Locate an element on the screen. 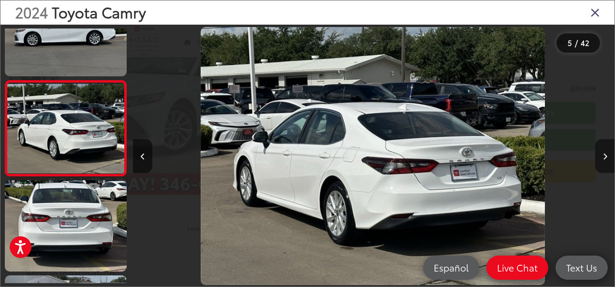  button: Previous image is located at coordinates (143, 156).